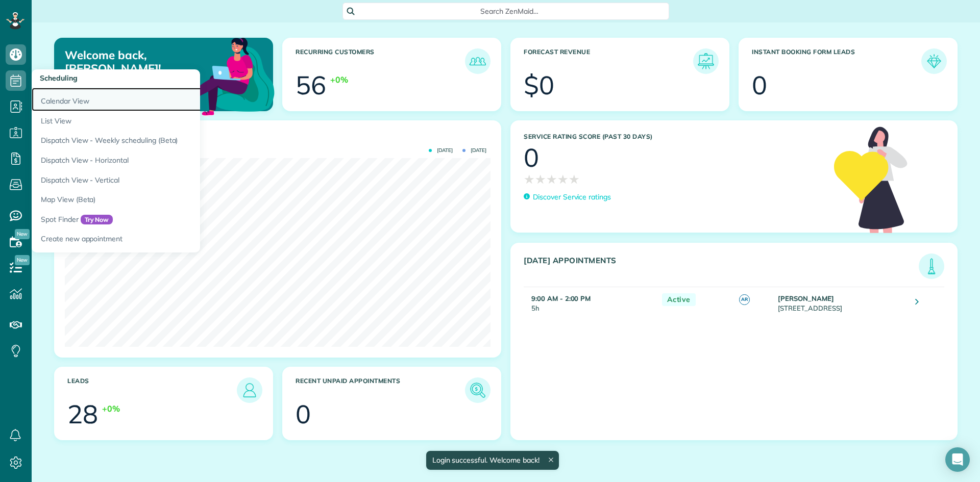 The width and height of the screenshot is (980, 482). Describe the element at coordinates (311, 85) in the screenshot. I see `div: 56` at that location.